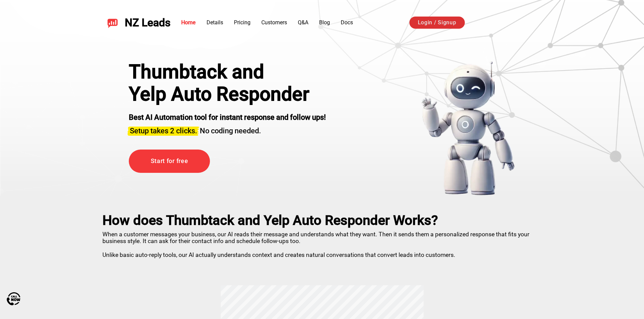  I want to click on p: When a customer messages your business, our AI reads their message and understands what they want..., so click(322, 243).